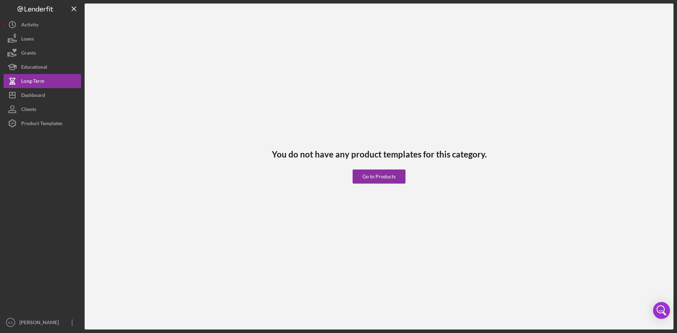 The width and height of the screenshot is (677, 333). I want to click on div: Educational, so click(34, 68).